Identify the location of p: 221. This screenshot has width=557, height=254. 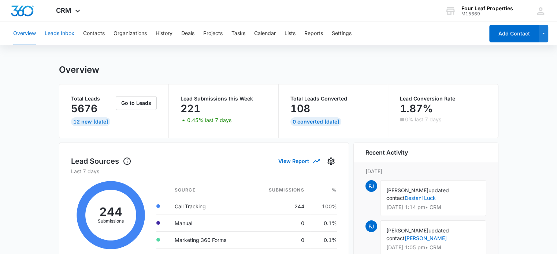
(190, 109).